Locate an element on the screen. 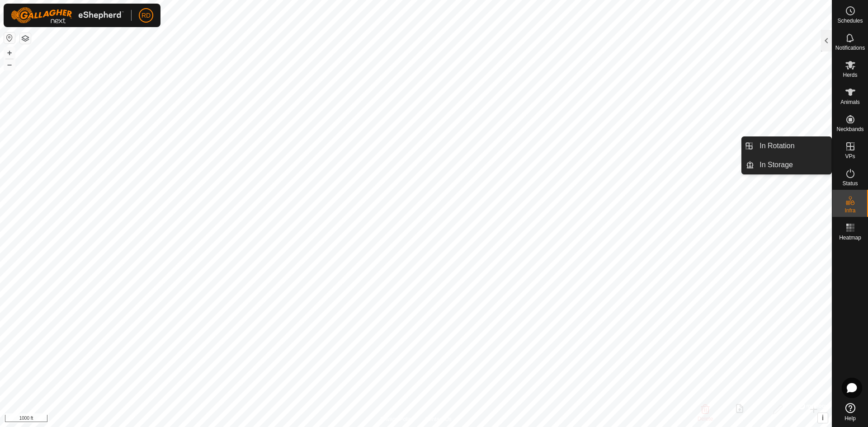 The height and width of the screenshot is (427, 868). a: Contact Us is located at coordinates (438, 419).